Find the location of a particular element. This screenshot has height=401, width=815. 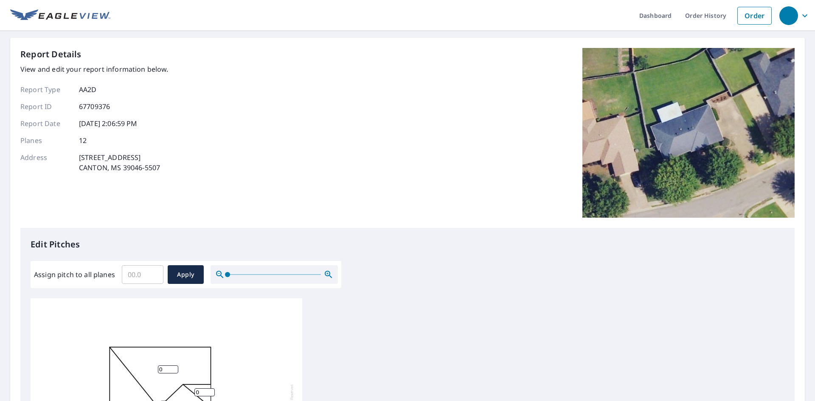

img: Top image is located at coordinates (689, 133).